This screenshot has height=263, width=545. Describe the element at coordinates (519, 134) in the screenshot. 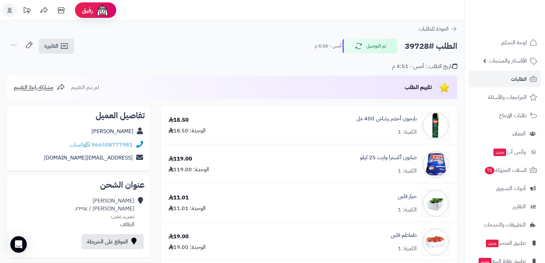

I see `span: العملاء` at that location.